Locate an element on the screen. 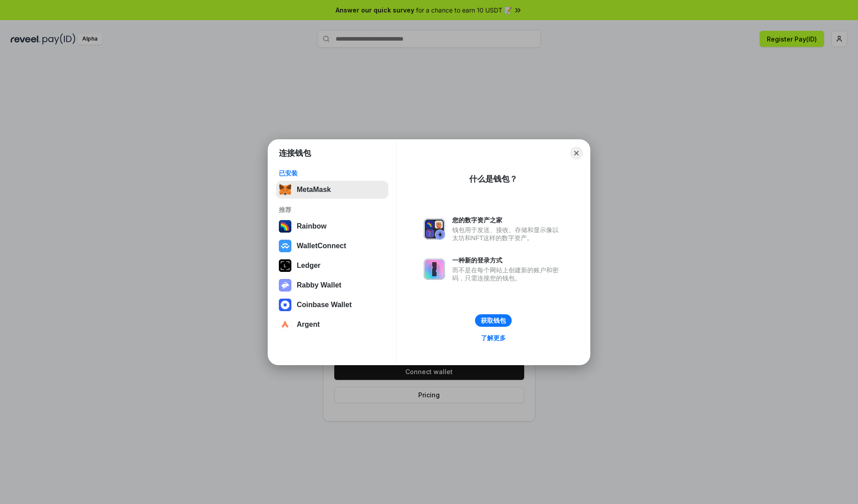  button: 获取钱包 is located at coordinates (493, 320).